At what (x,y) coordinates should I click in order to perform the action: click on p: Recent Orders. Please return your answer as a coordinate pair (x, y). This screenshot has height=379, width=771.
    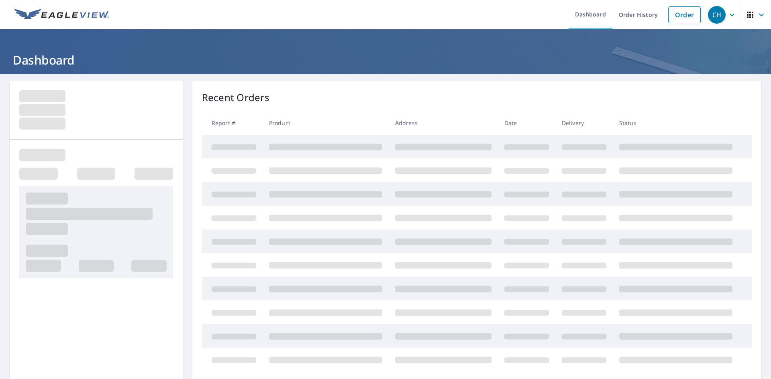
    Looking at the image, I should click on (236, 98).